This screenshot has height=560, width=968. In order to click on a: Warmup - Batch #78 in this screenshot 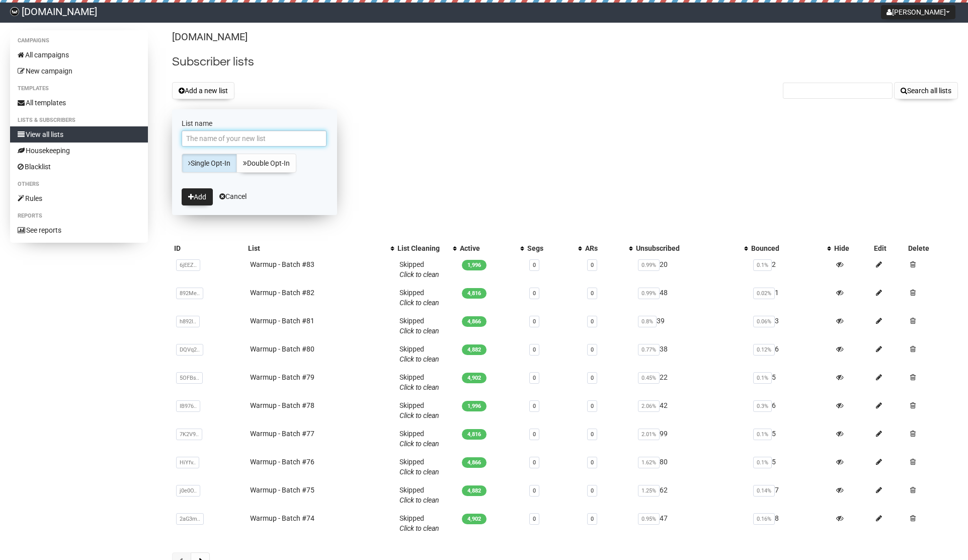, I will do `click(282, 405)`.